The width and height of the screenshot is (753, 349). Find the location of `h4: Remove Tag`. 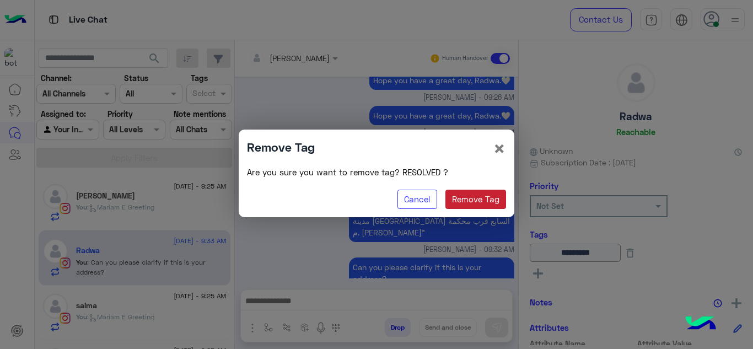

h4: Remove Tag is located at coordinates (280, 147).